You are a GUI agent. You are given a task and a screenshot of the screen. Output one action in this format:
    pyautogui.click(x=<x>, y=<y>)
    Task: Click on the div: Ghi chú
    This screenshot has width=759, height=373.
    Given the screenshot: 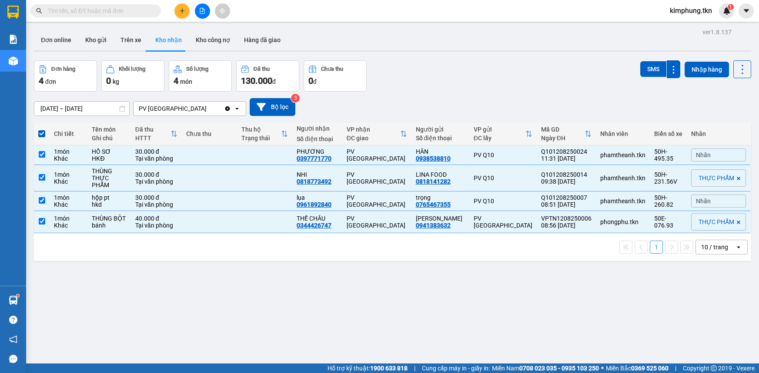 What is the action you would take?
    pyautogui.click(x=109, y=138)
    